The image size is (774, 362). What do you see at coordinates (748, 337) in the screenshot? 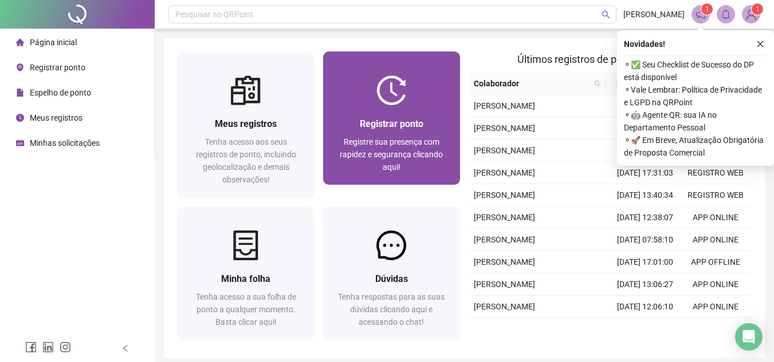
I see `div: Open Intercom Messenger` at bounding box center [748, 337].